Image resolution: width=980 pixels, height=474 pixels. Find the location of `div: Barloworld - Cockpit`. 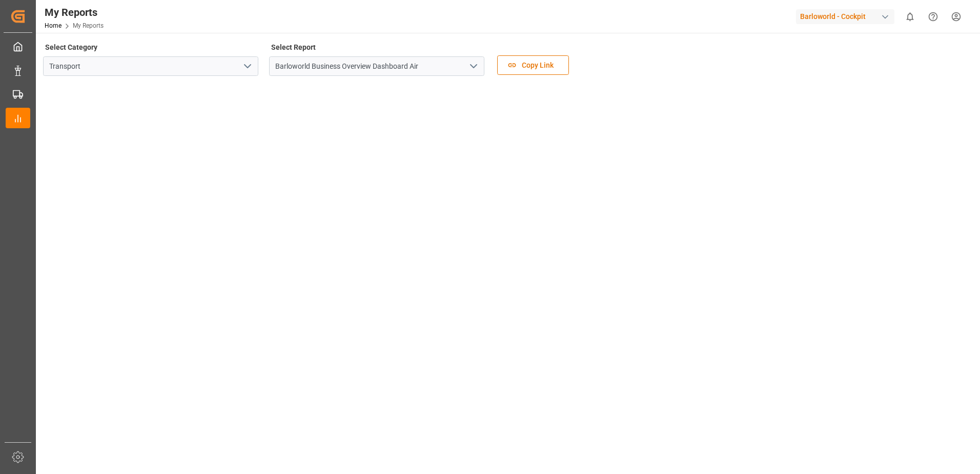

div: Barloworld - Cockpit is located at coordinates (846, 16).